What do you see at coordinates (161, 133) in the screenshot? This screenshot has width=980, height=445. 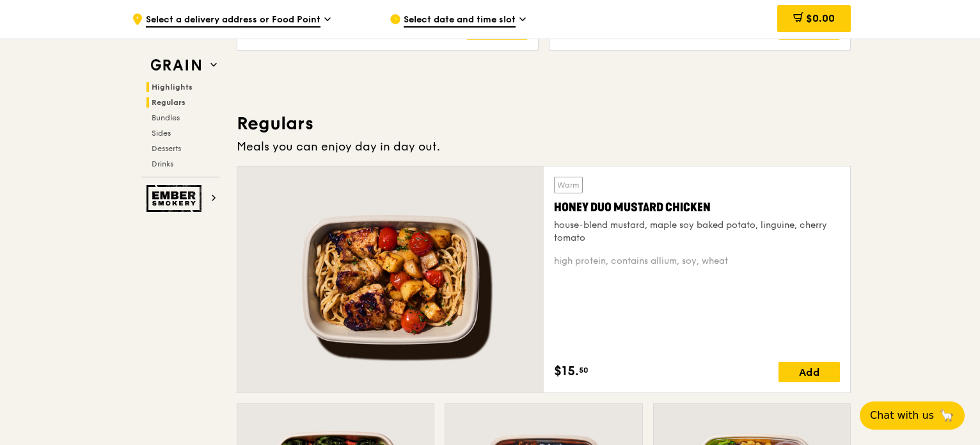 I see `span: Sides` at bounding box center [161, 133].